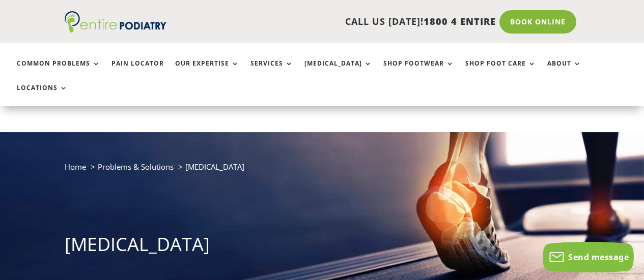 The image size is (644, 280). What do you see at coordinates (58, 71) in the screenshot?
I see `a: Common Problems` at bounding box center [58, 71].